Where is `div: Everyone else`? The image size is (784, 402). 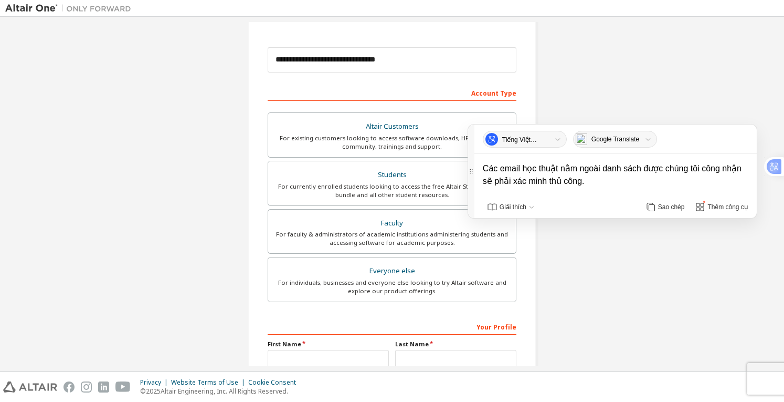
div: Everyone else is located at coordinates (392, 271).